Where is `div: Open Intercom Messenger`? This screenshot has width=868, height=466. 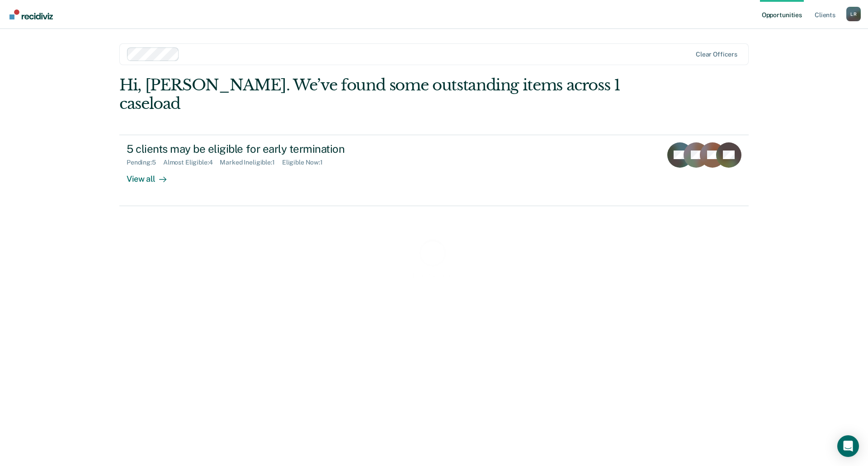 div: Open Intercom Messenger is located at coordinates (849, 446).